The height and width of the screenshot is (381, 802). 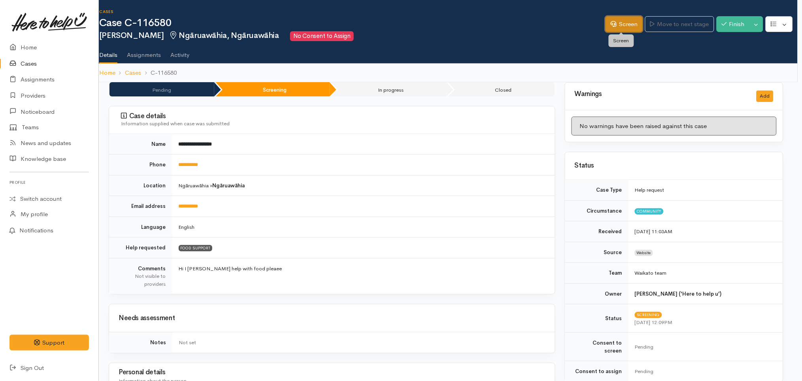 I want to click on a: Activity, so click(x=180, y=52).